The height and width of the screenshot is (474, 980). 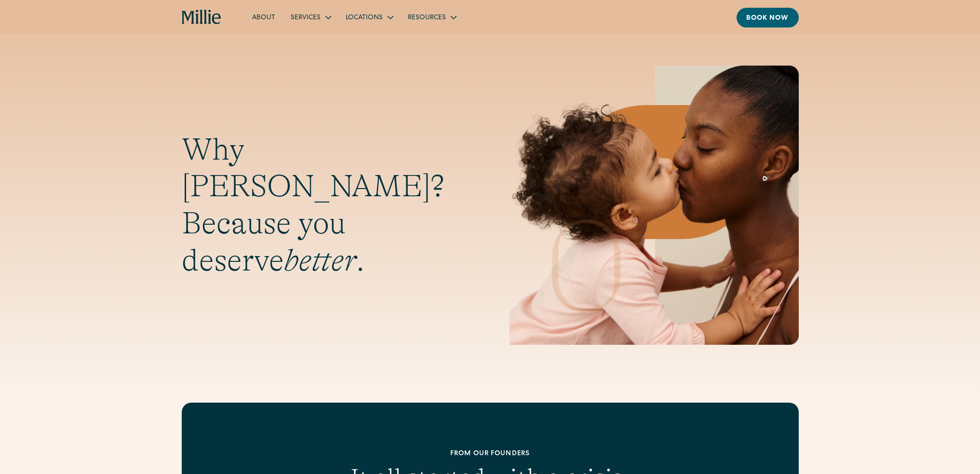 What do you see at coordinates (264, 17) in the screenshot?
I see `a: About` at bounding box center [264, 17].